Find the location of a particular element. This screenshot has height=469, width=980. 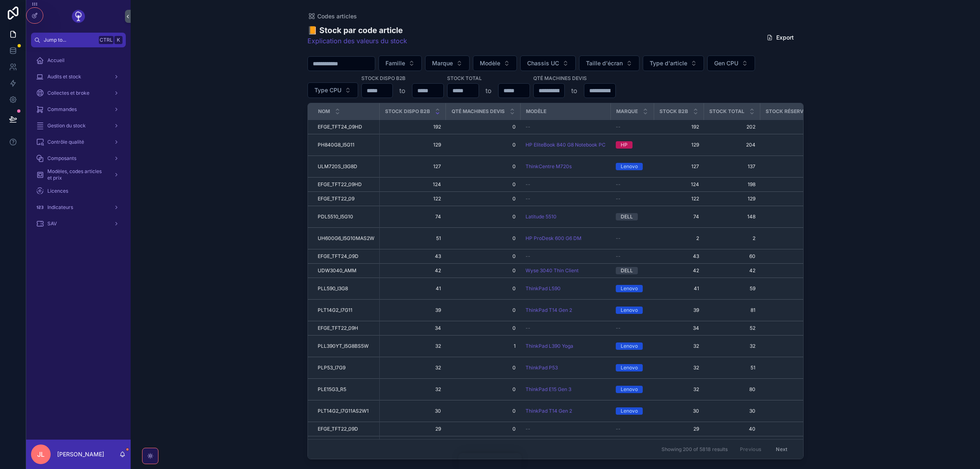

span: 192 is located at coordinates (413, 127).